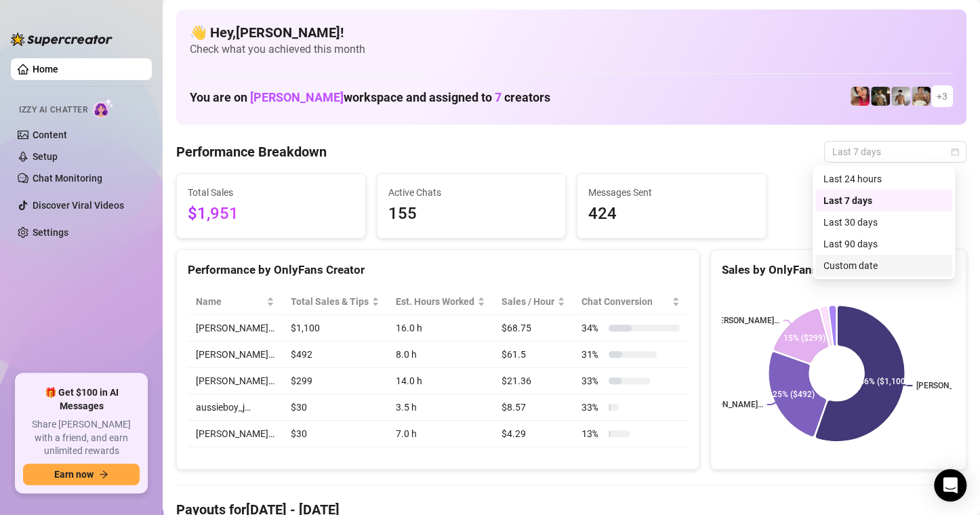 This screenshot has width=980, height=515. What do you see at coordinates (884, 201) in the screenshot?
I see `div: Last 7 days` at bounding box center [884, 201].